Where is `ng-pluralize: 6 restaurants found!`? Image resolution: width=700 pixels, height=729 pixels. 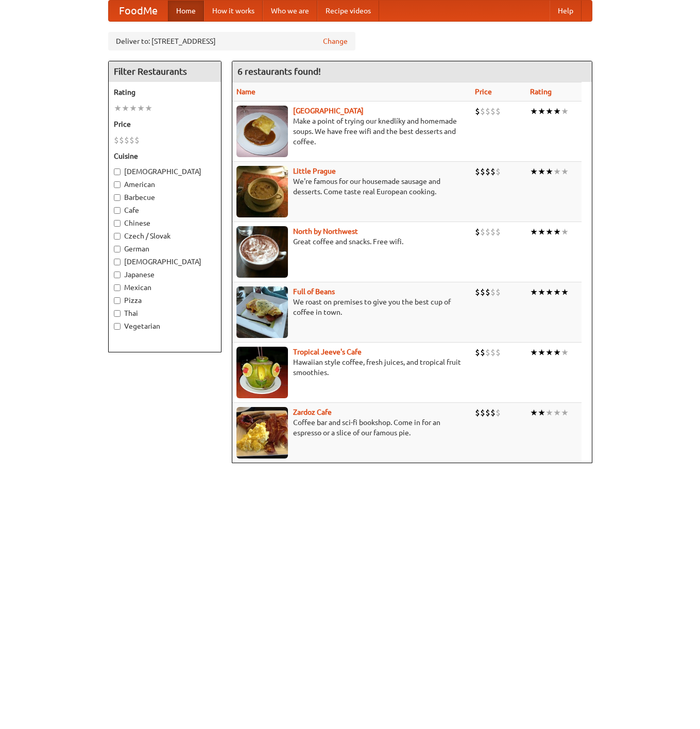
ng-pluralize: 6 restaurants found! is located at coordinates (279, 71).